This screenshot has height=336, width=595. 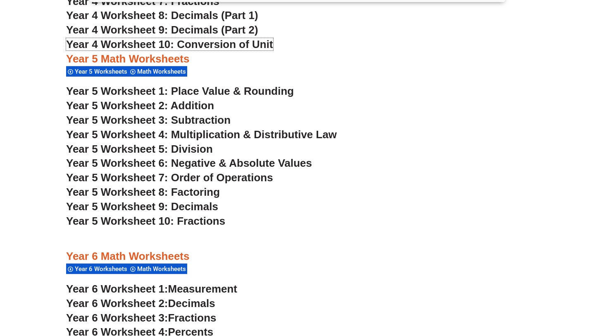 I want to click on span: Year 5 Worksheet 1: Place Value & Rounding, so click(x=180, y=91).